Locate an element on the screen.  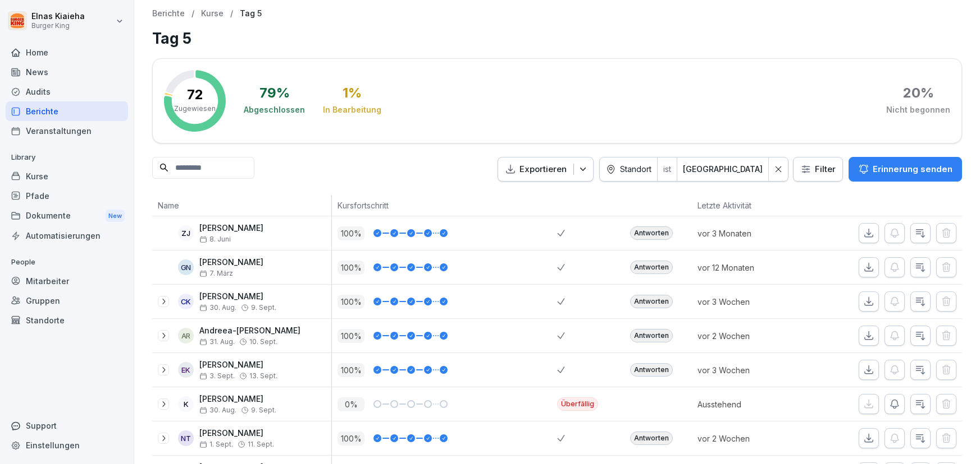
span: 1. Sept. is located at coordinates (216, 445).